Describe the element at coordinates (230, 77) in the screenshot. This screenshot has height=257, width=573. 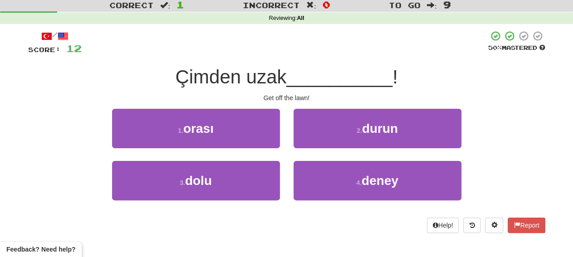
I see `span: Çimden uzak` at that location.